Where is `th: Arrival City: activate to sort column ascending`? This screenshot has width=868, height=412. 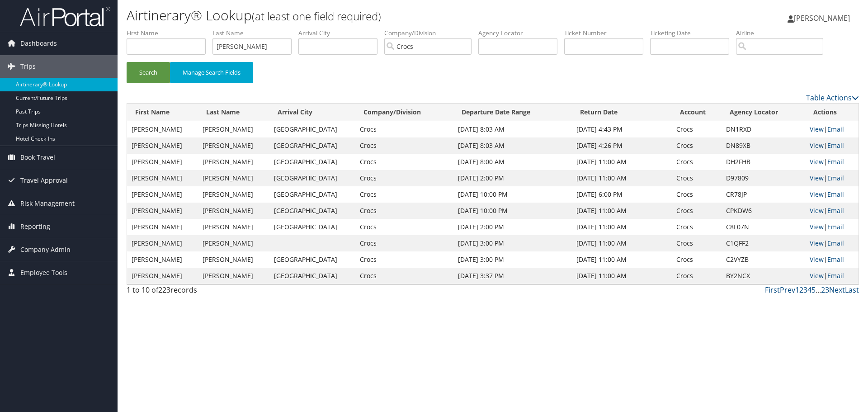
th: Arrival City: activate to sort column ascending is located at coordinates (312, 112).